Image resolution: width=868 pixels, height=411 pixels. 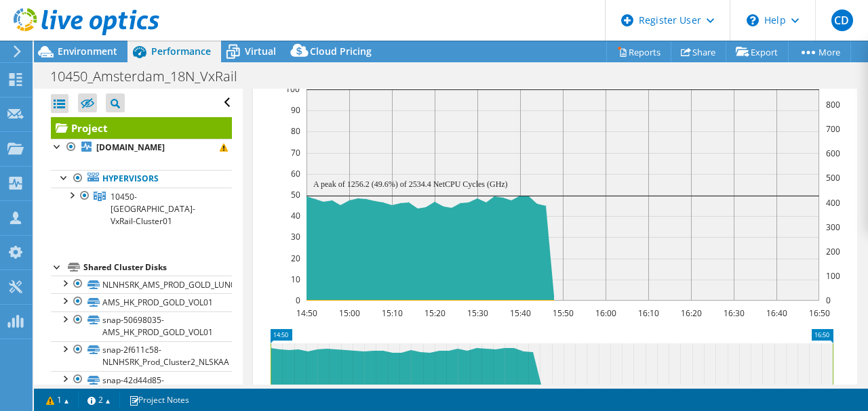 I want to click on a: Share, so click(x=698, y=52).